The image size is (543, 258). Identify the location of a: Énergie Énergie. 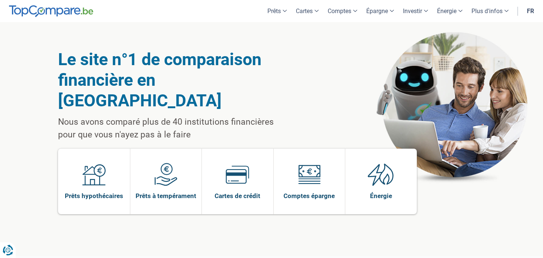
(381, 181).